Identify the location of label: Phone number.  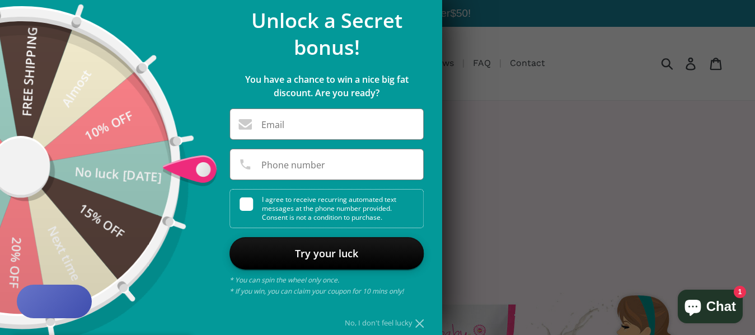
(293, 165).